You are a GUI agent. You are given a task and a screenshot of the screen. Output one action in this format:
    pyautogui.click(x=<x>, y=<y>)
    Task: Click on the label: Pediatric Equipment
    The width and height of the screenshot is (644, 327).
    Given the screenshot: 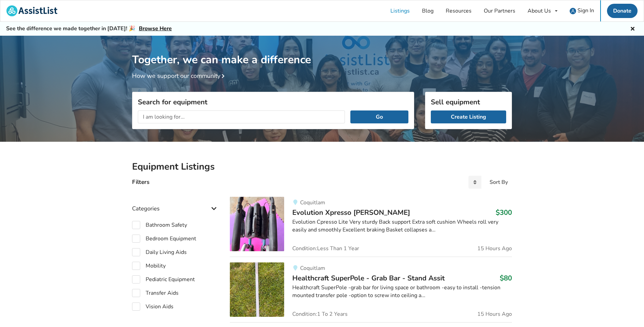 What is the action you would take?
    pyautogui.click(x=163, y=279)
    